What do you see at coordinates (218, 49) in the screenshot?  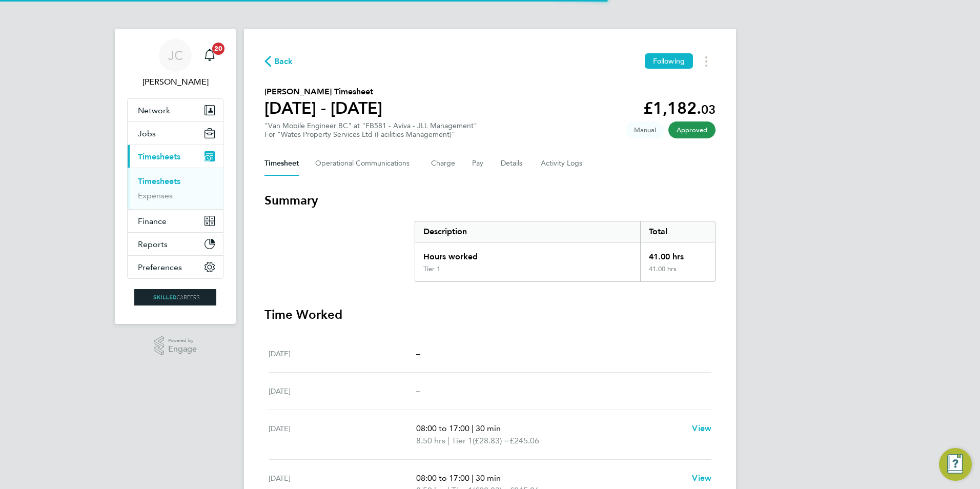 I see `span: 20` at bounding box center [218, 49].